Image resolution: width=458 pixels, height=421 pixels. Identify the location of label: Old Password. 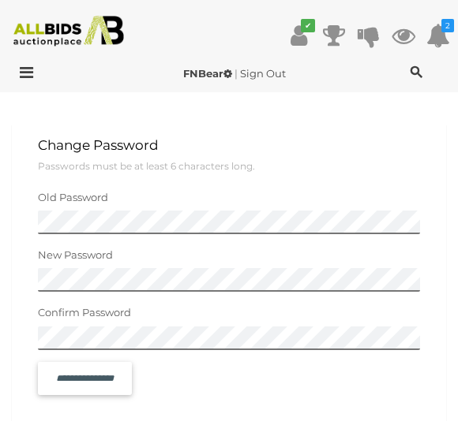
(73, 197).